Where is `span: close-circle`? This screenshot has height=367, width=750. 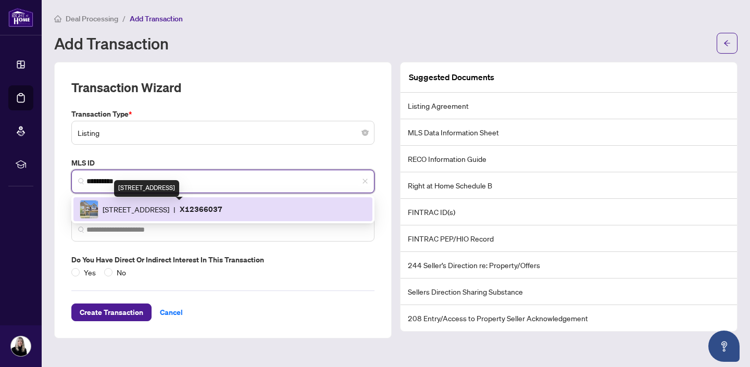 span: close-circle is located at coordinates (365, 133).